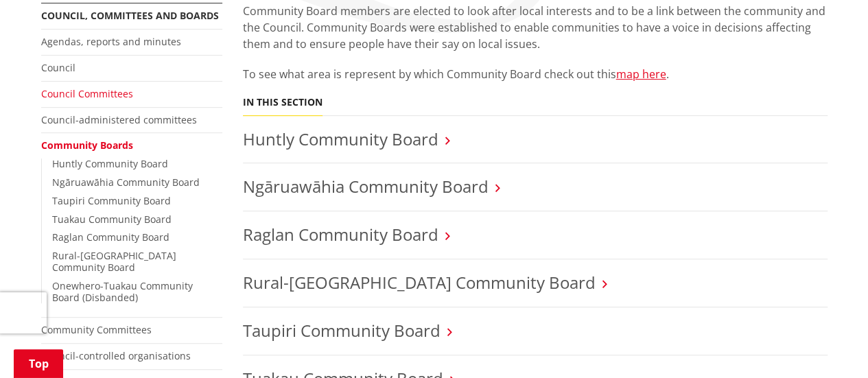 This screenshot has height=378, width=868. I want to click on a: Community Committees, so click(96, 329).